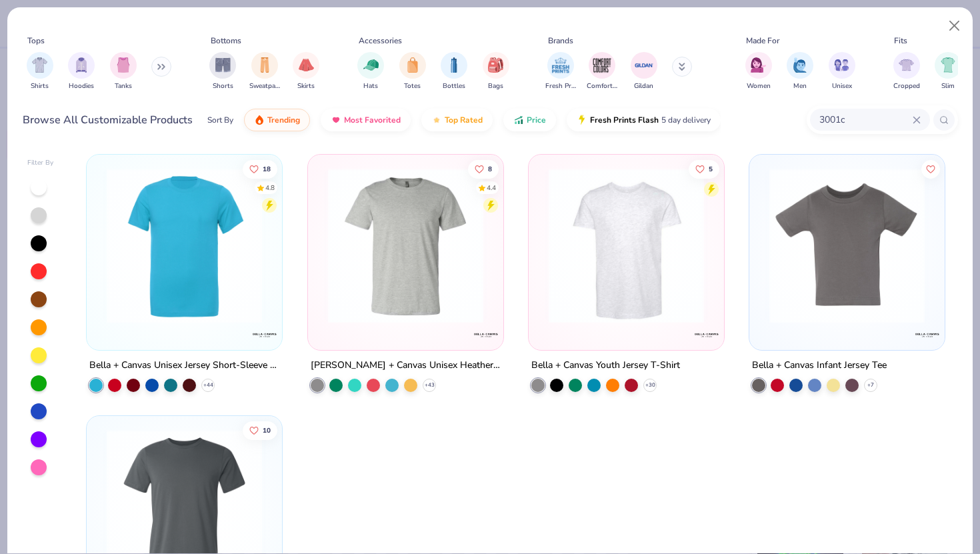 Image resolution: width=980 pixels, height=554 pixels. I want to click on span: Shirts, so click(39, 86).